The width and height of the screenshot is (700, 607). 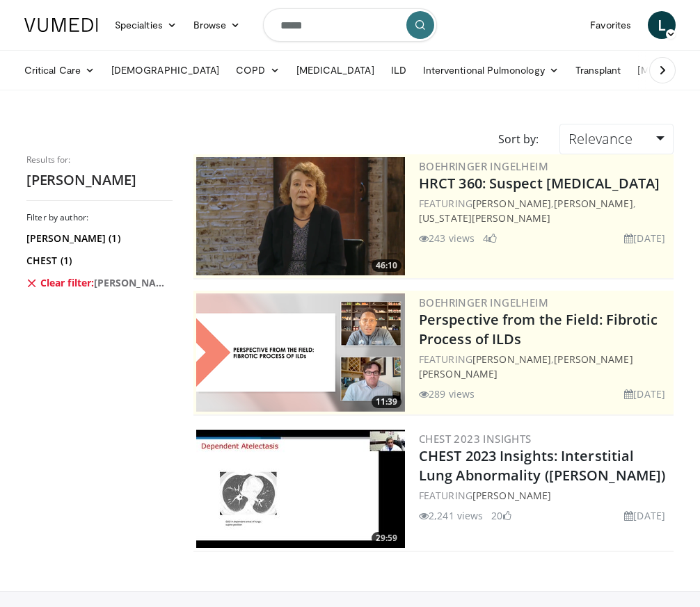 What do you see at coordinates (617, 139) in the screenshot?
I see `a: Relevance` at bounding box center [617, 139].